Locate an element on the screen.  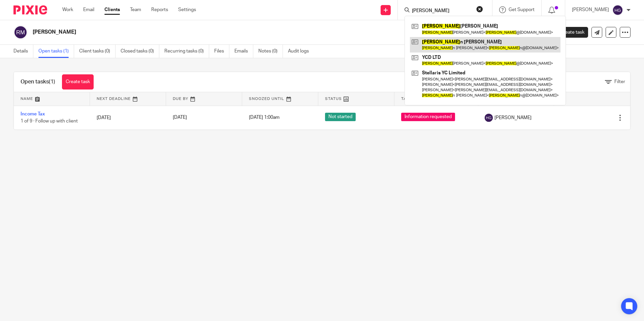
a: Work is located at coordinates (68, 10).